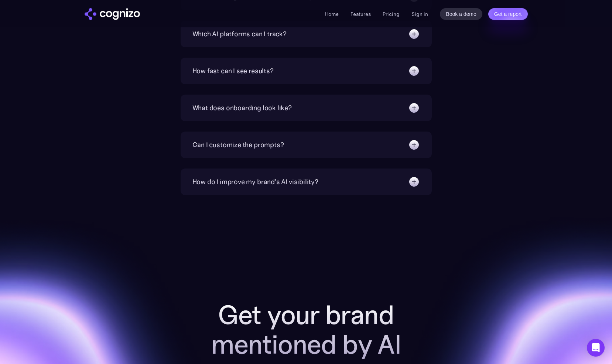 This screenshot has height=364, width=612. I want to click on a: Book a demo, so click(461, 14).